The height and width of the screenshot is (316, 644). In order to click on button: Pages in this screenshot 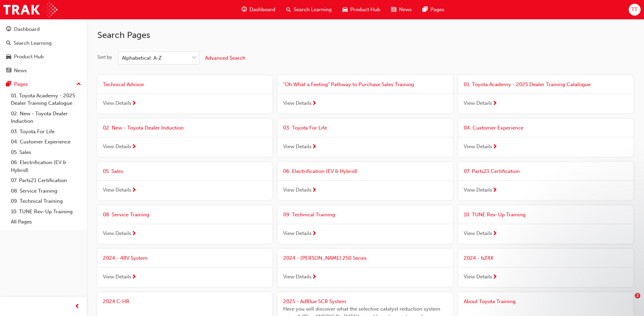, I will do `click(43, 84)`.